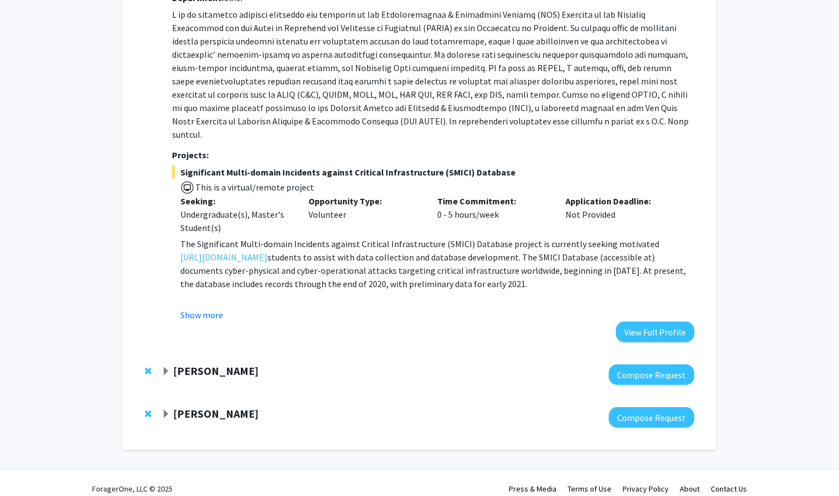 The height and width of the screenshot is (496, 839). I want to click on button: Show more, so click(202, 315).